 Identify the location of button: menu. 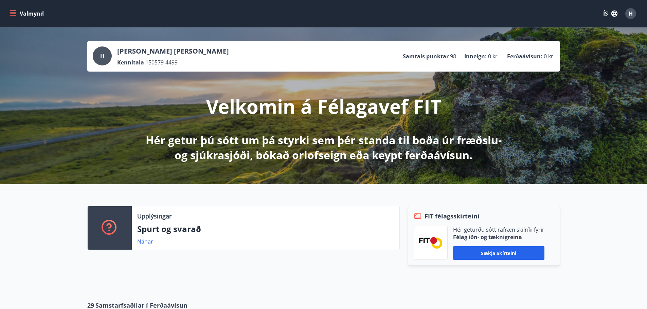
(27, 14).